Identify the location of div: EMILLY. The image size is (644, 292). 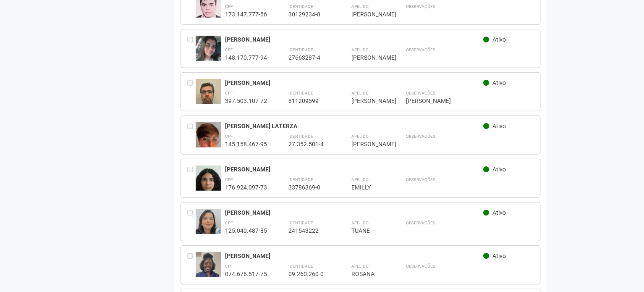
(368, 188).